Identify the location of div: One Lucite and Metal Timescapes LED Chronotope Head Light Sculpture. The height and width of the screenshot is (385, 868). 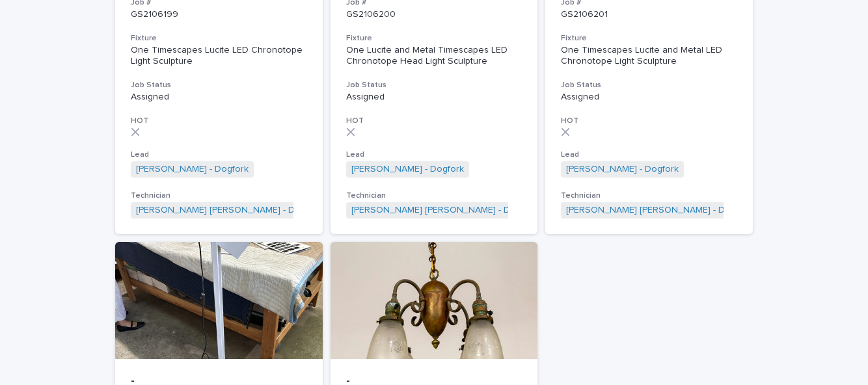
(434, 56).